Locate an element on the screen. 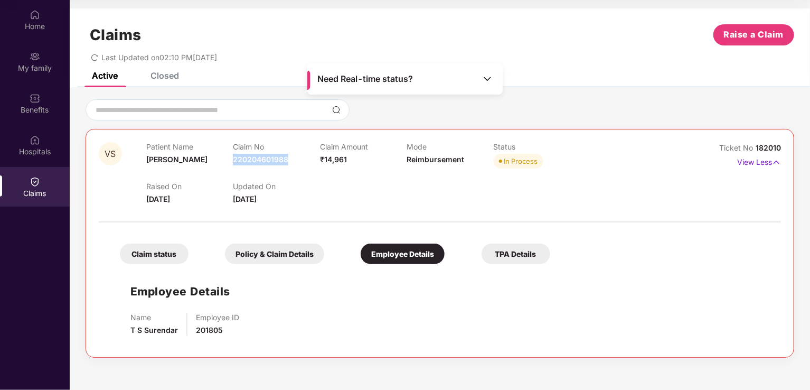 Image resolution: width=810 pixels, height=390 pixels. span: 220204601988 is located at coordinates (260, 159).